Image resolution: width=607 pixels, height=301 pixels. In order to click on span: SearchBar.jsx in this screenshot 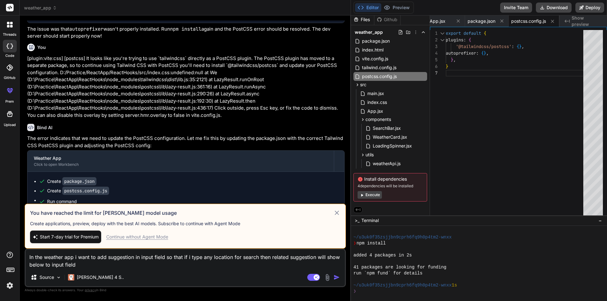, I will do `click(387, 128)`.